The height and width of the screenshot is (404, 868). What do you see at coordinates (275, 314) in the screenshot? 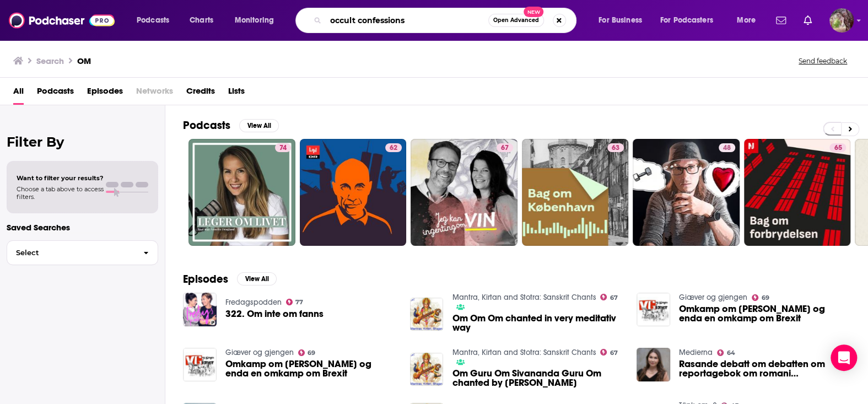
I see `span: 322. Om inte om fanns` at bounding box center [275, 314].